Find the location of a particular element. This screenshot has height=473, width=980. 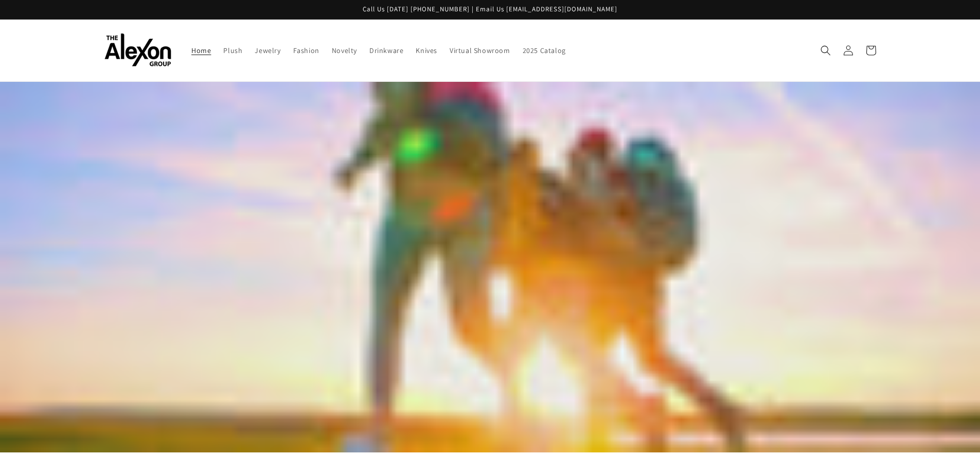

img: The Alexon Group is located at coordinates (138, 50).